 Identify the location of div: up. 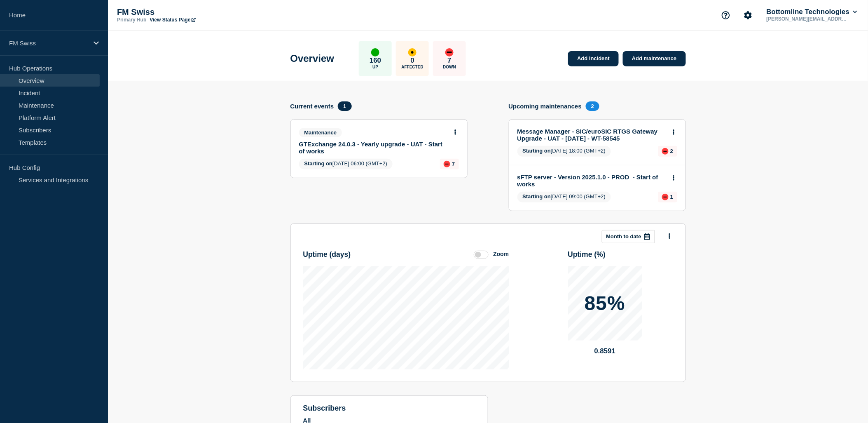
(375, 53).